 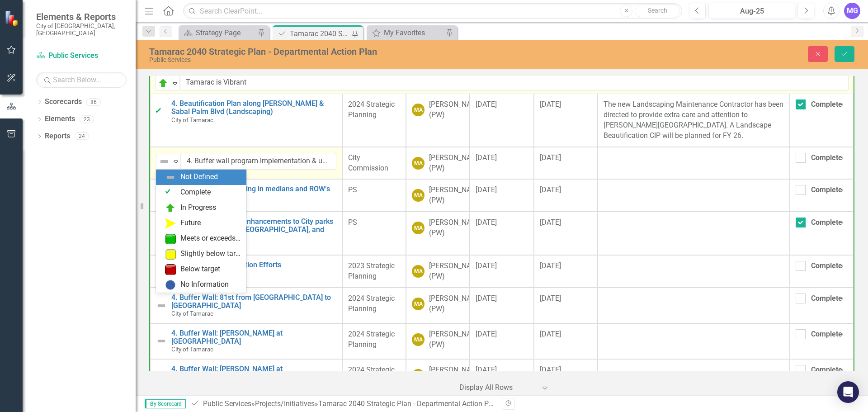 I want to click on span: 2023 Strategic Planning, so click(x=372, y=271).